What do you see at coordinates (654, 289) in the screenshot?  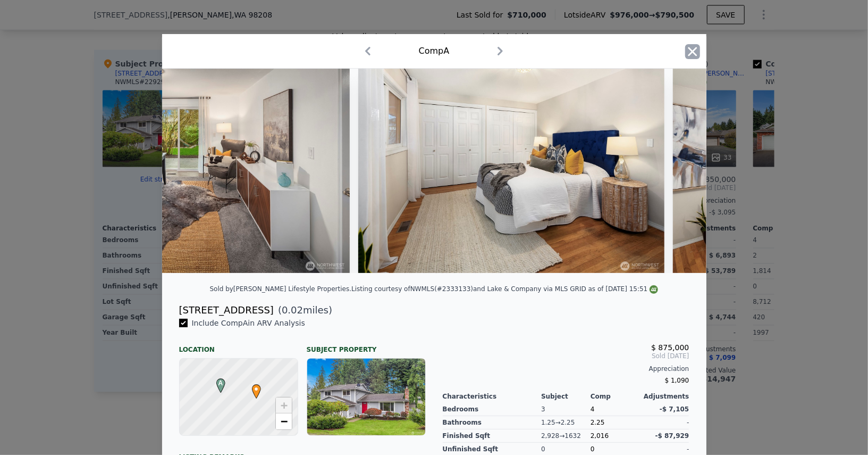 I see `img: NWMLS Logo` at bounding box center [654, 289].